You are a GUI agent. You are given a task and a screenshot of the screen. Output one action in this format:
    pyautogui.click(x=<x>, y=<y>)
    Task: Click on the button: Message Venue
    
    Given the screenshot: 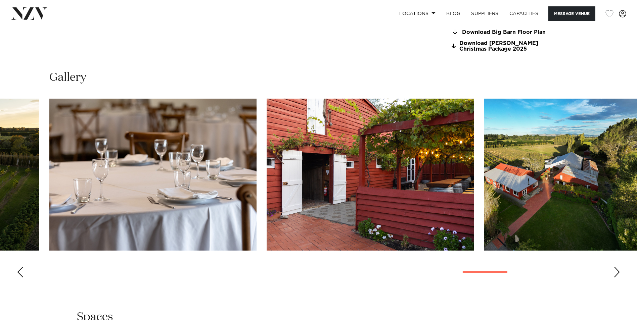 What is the action you would take?
    pyautogui.click(x=572, y=13)
    